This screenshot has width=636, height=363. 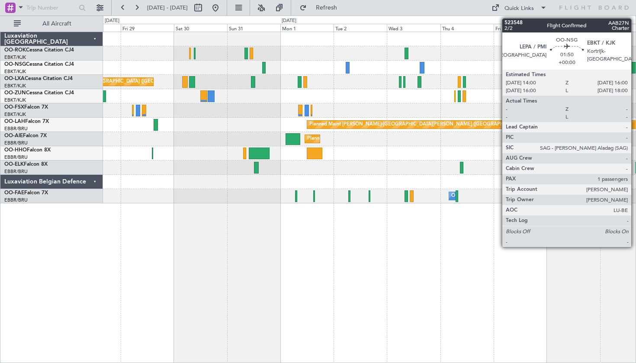 I want to click on span: OO-NSG, so click(x=15, y=64).